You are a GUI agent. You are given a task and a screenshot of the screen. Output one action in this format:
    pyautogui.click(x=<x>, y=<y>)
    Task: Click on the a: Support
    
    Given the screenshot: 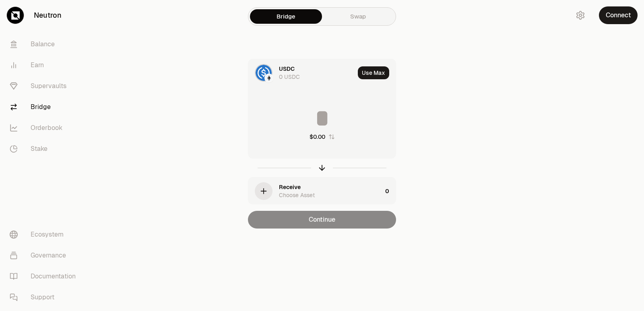 What is the action you would take?
    pyautogui.click(x=45, y=297)
    